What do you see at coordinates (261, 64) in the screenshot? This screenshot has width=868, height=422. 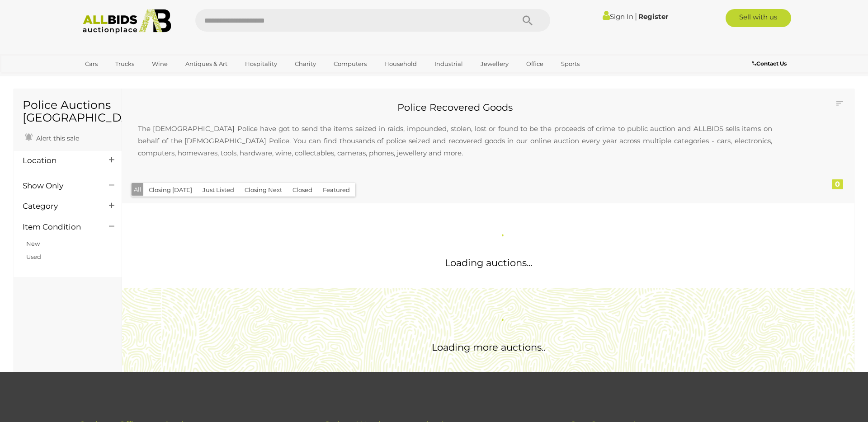 I see `a: Hospitality` at bounding box center [261, 64].